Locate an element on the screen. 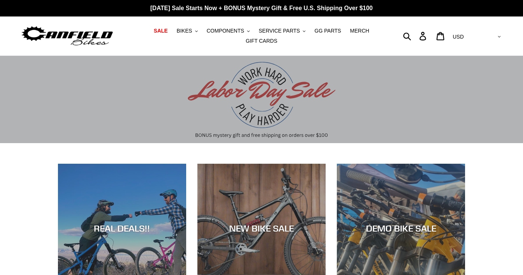  button: COMPONENTS is located at coordinates (228, 31).